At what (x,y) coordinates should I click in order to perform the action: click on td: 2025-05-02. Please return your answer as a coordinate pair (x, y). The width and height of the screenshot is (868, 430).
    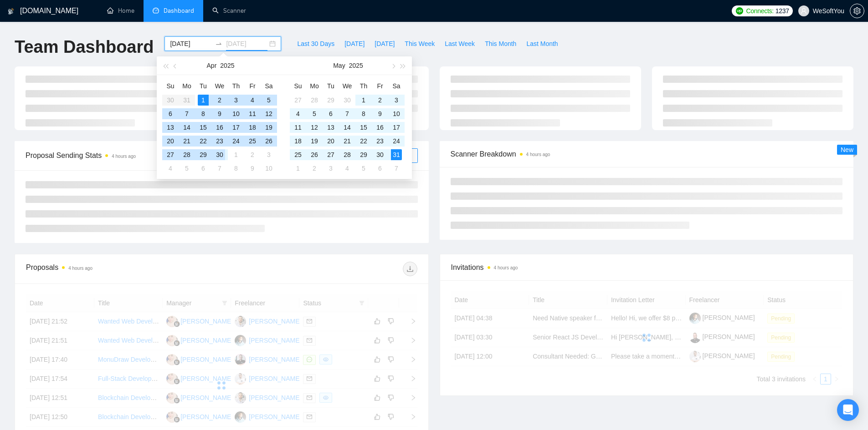
    Looking at the image, I should click on (253, 155).